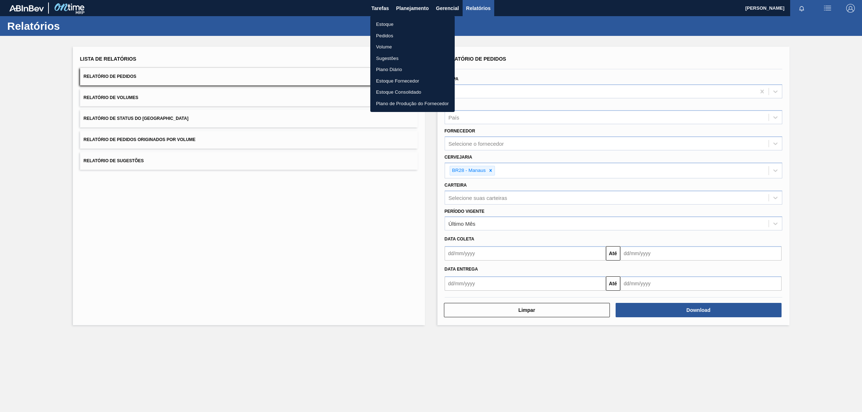  I want to click on li: Estoque Consolidado, so click(412, 92).